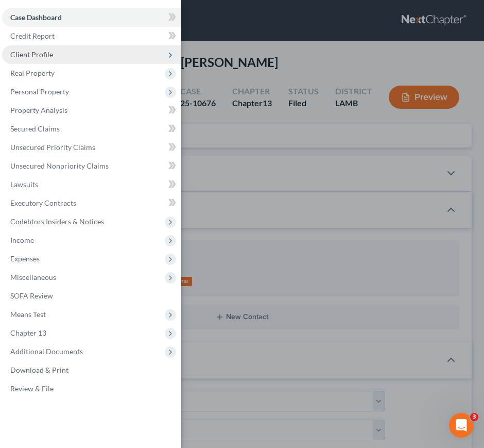  What do you see at coordinates (92, 185) in the screenshot?
I see `a: Lawsuits` at bounding box center [92, 185].